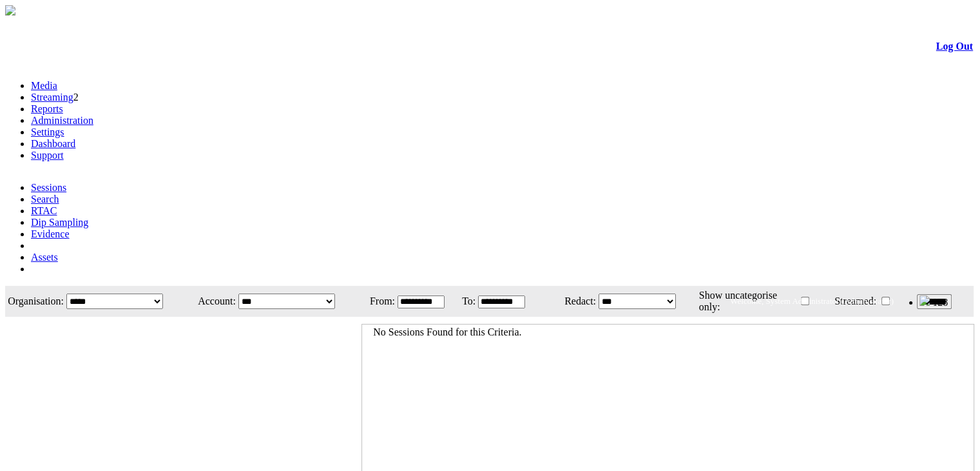 The image size is (980, 471). I want to click on a: Settings, so click(47, 132).